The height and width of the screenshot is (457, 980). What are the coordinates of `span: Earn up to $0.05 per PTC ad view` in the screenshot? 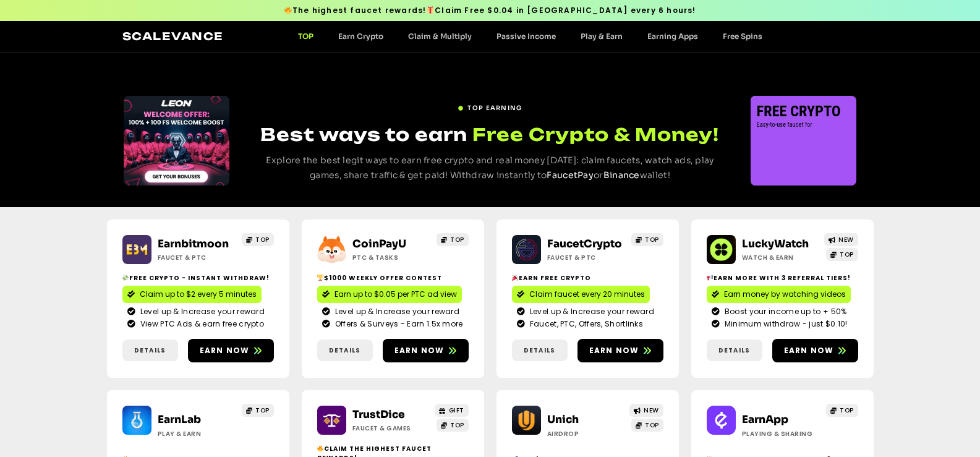 It's located at (396, 295).